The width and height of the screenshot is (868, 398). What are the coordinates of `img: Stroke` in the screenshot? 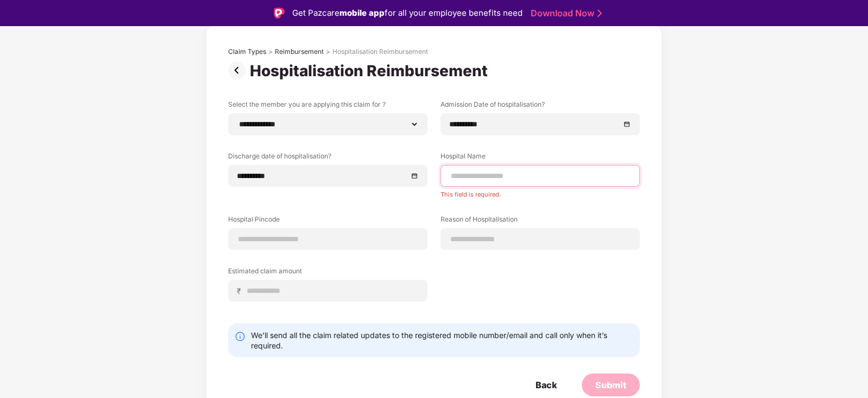 It's located at (600, 13).